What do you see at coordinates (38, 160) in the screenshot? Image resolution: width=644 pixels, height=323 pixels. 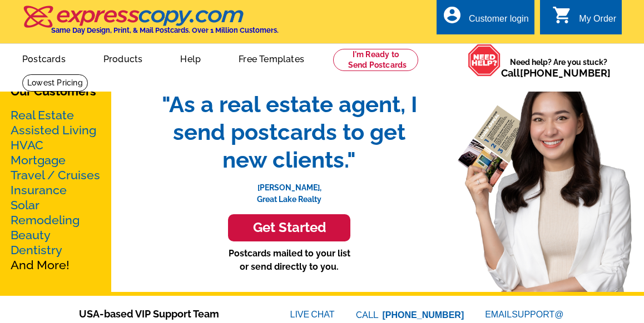 I see `a: Mortgage` at bounding box center [38, 160].